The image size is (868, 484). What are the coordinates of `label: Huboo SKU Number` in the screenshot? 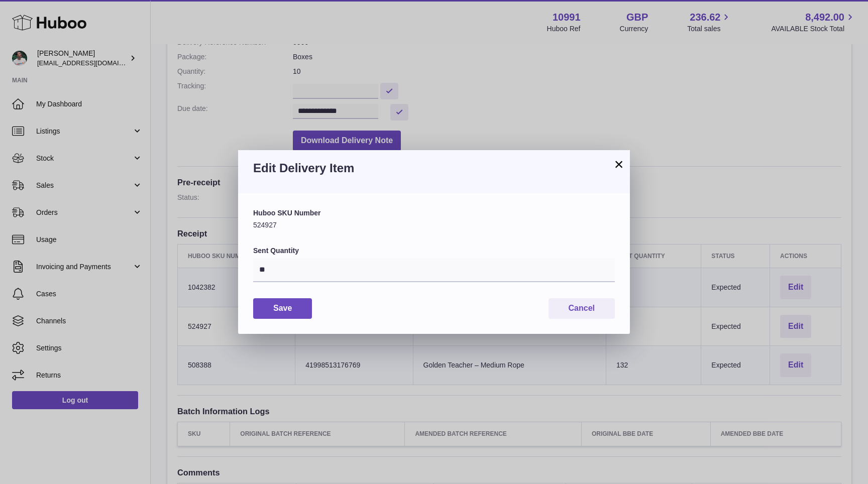 It's located at (434, 213).